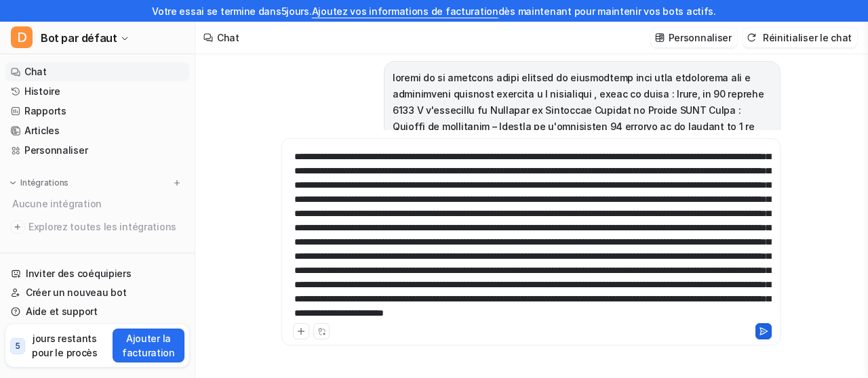 This screenshot has height=378, width=868. I want to click on font: Aucune intégration, so click(57, 203).